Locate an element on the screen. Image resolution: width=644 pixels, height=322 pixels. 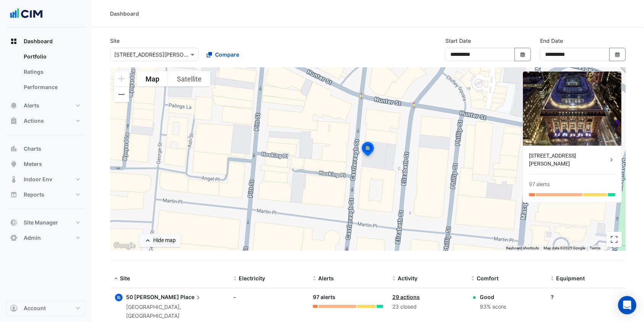
button: Alerts is located at coordinates (46, 105).